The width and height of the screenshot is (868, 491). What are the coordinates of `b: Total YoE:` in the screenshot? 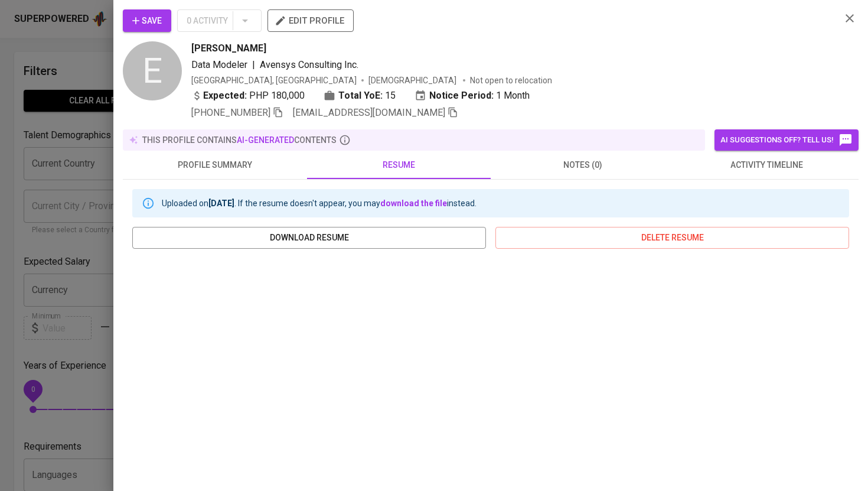 It's located at (360, 96).